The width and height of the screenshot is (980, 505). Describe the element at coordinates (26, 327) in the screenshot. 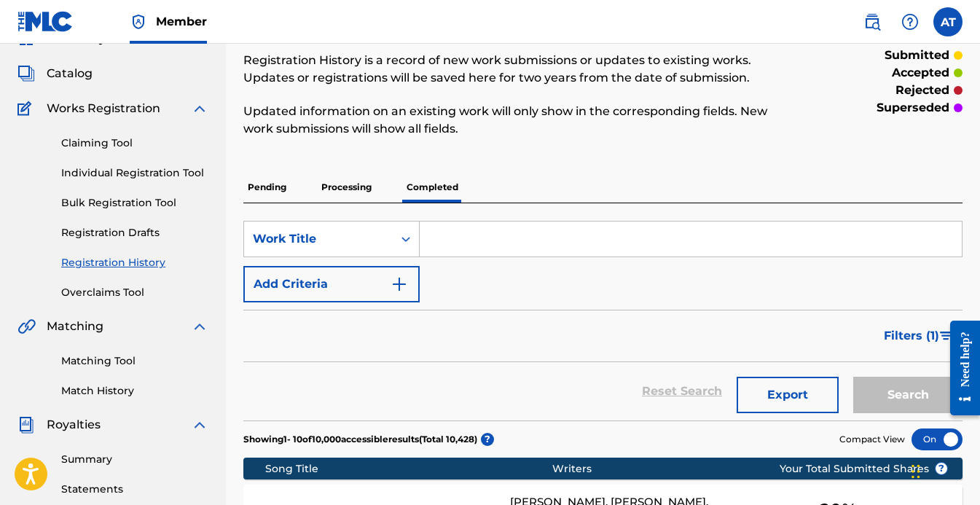

I see `img: Matching` at that location.